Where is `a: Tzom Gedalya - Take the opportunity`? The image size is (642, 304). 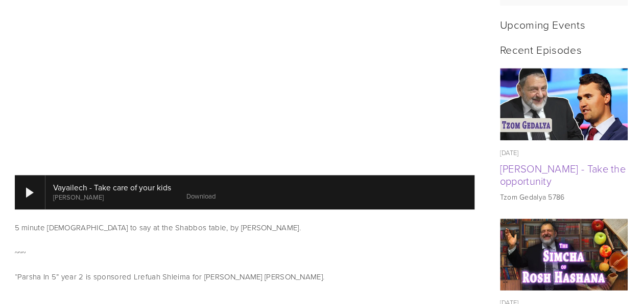 a: Tzom Gedalya - Take the opportunity is located at coordinates (564, 104).